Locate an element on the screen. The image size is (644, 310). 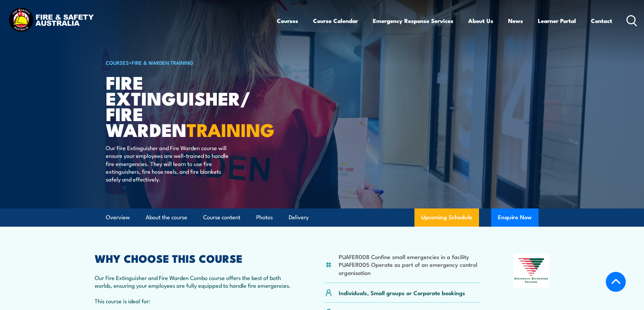
a: Courses is located at coordinates (287, 21).